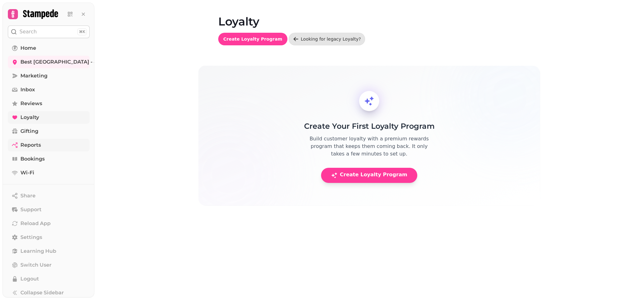  I want to click on button: Collapse Sidebar, so click(49, 293).